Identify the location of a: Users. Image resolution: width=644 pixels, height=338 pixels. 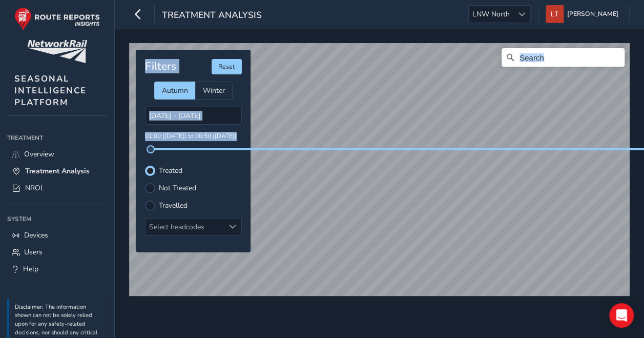
(57, 251).